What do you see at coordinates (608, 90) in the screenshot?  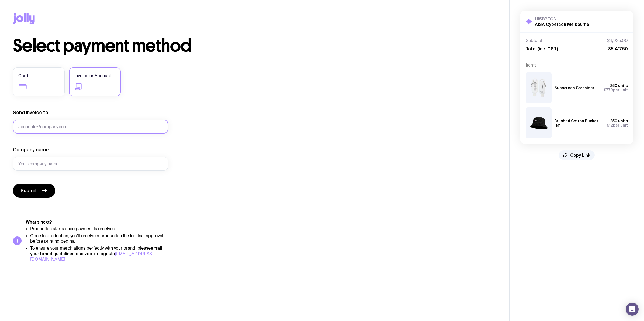 I see `span: $7.70` at bounding box center [608, 90].